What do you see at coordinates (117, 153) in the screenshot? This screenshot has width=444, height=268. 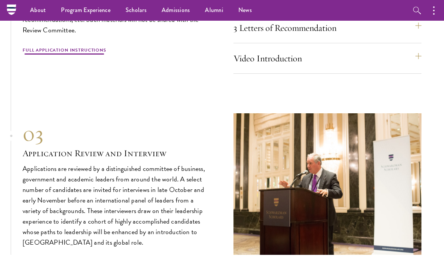 I see `h3: Application Review and Interview` at bounding box center [117, 153].